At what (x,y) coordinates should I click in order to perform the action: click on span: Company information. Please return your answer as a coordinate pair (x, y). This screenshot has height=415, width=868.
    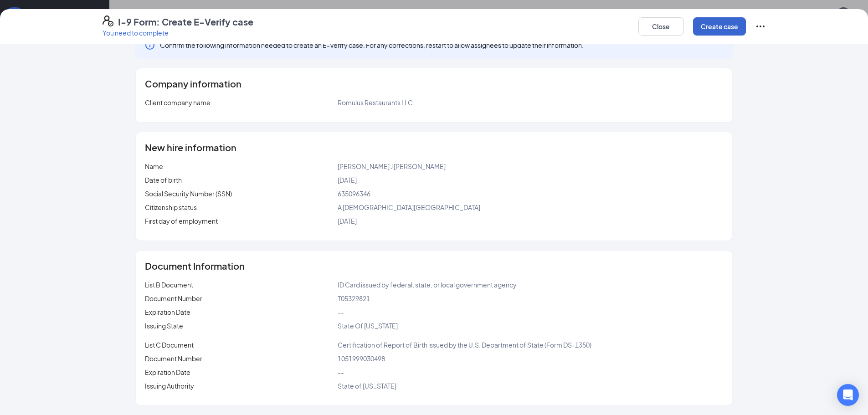
    Looking at the image, I should click on (193, 83).